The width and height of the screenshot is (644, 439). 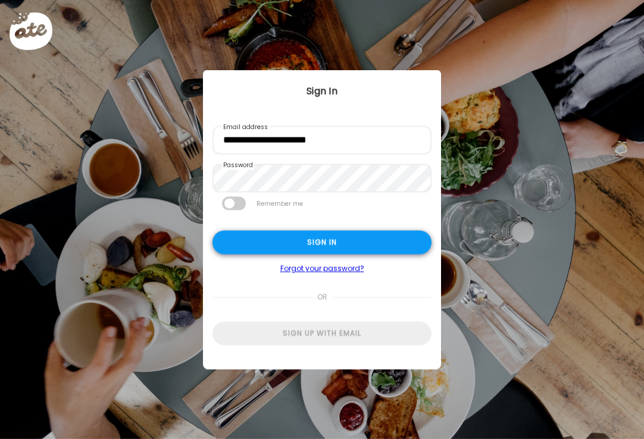 What do you see at coordinates (245, 127) in the screenshot?
I see `label: Email address` at bounding box center [245, 127].